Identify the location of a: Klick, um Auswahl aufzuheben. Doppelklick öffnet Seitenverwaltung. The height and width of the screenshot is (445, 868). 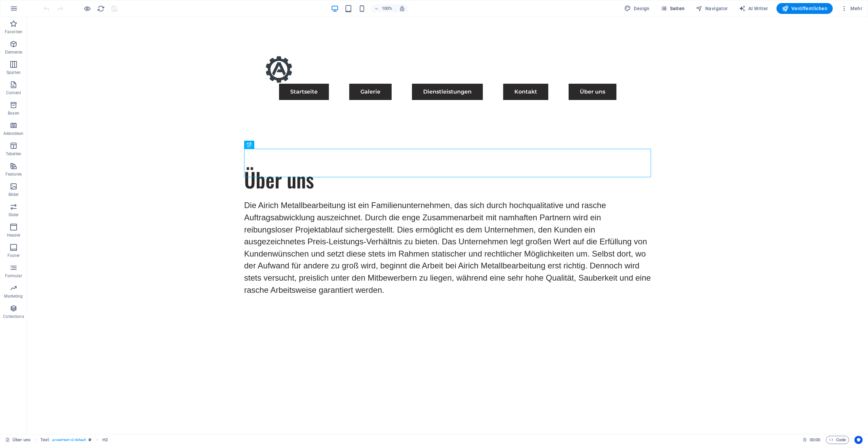
(18, 440).